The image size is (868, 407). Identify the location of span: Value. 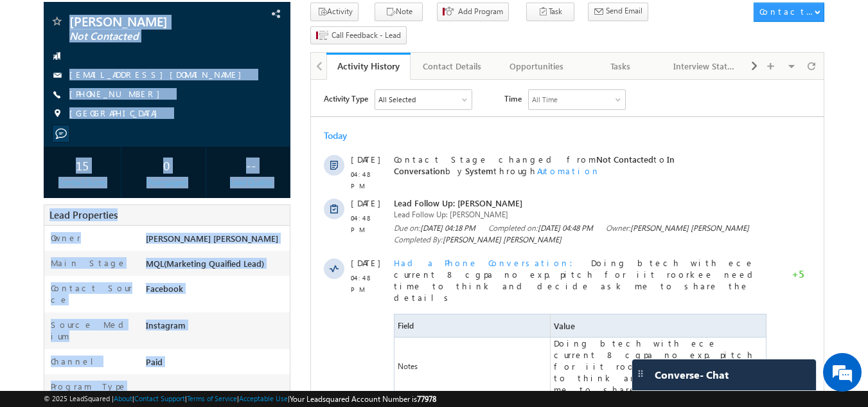
(253, 246).